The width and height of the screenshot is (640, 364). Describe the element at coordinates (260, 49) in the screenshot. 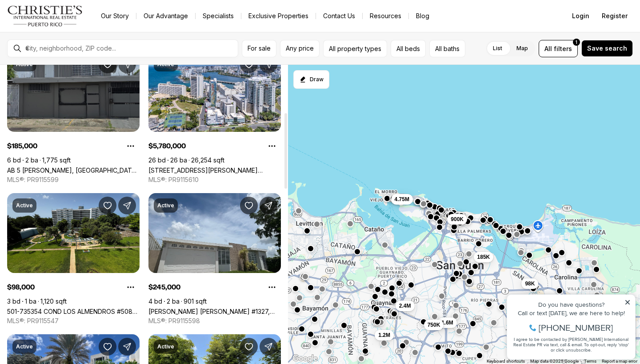

I see `span: For sale` at that location.